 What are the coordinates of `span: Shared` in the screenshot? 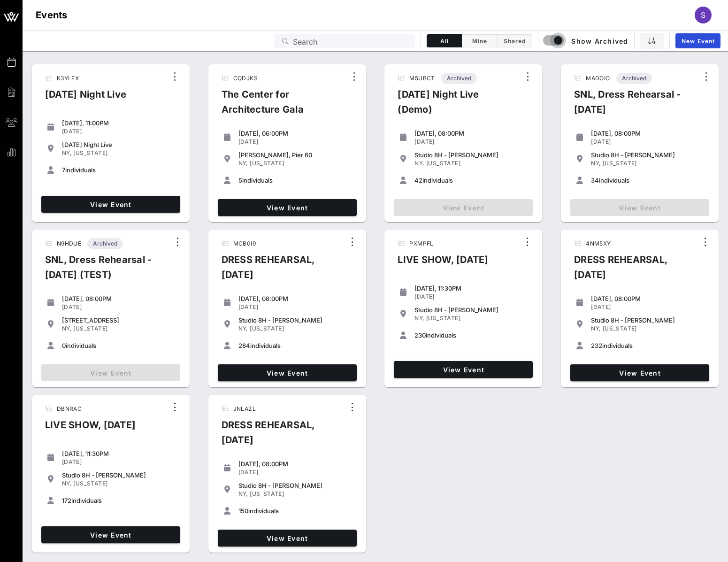 It's located at (514, 40).